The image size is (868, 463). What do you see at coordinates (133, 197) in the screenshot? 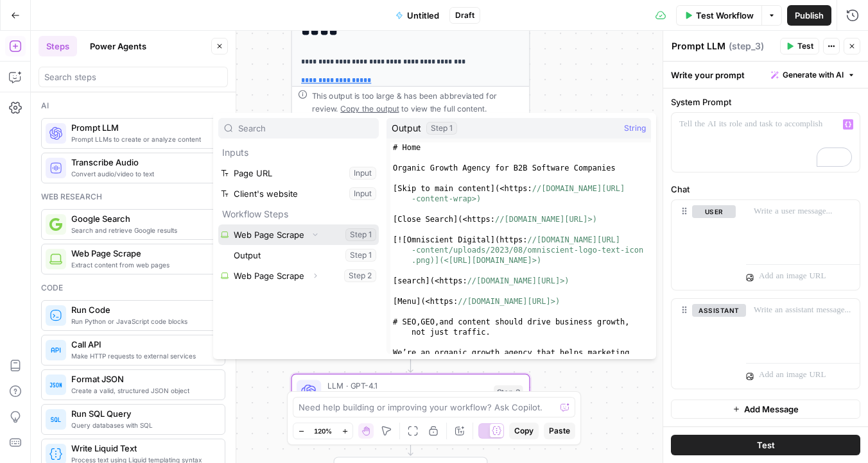
I see `div: Web research` at bounding box center [133, 197].